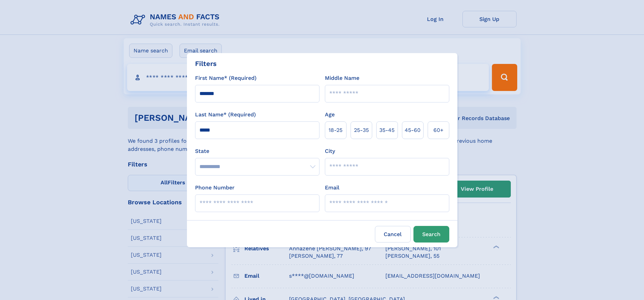  I want to click on button: Search, so click(432, 234).